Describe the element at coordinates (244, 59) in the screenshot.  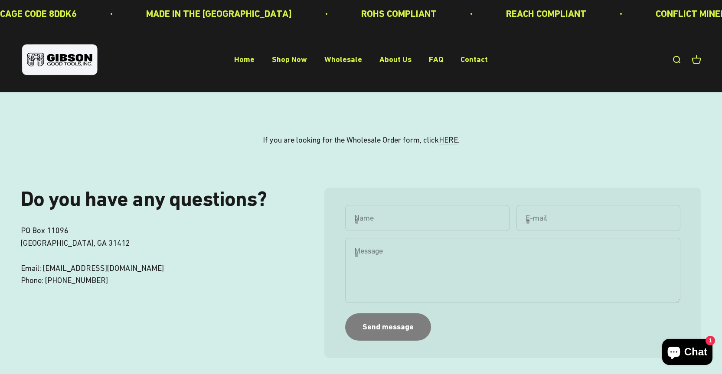
I see `a: Home` at that location.